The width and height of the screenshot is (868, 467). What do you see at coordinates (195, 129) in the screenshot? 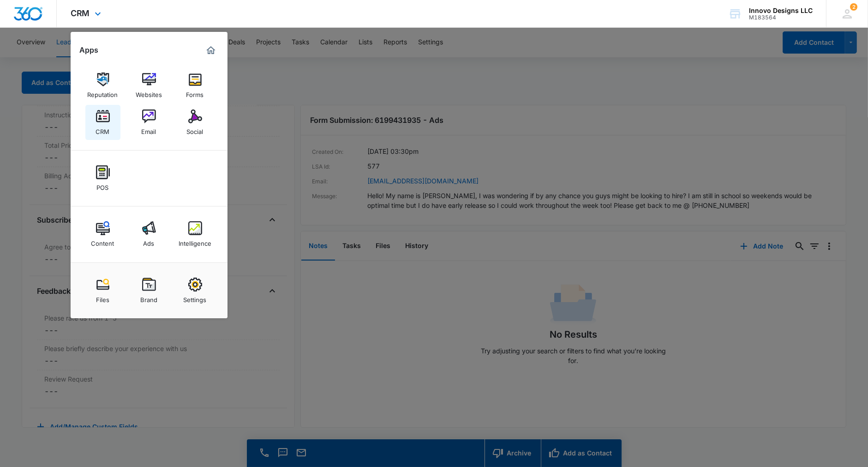
I see `div: Social` at bounding box center [195, 129].